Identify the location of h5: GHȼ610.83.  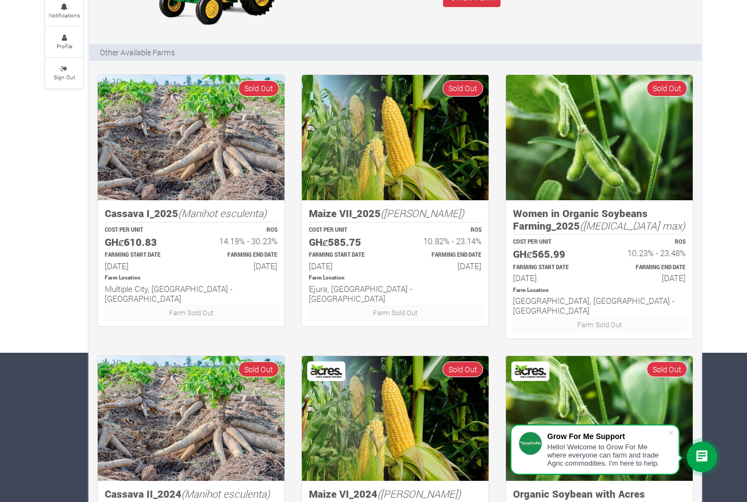
(143, 242).